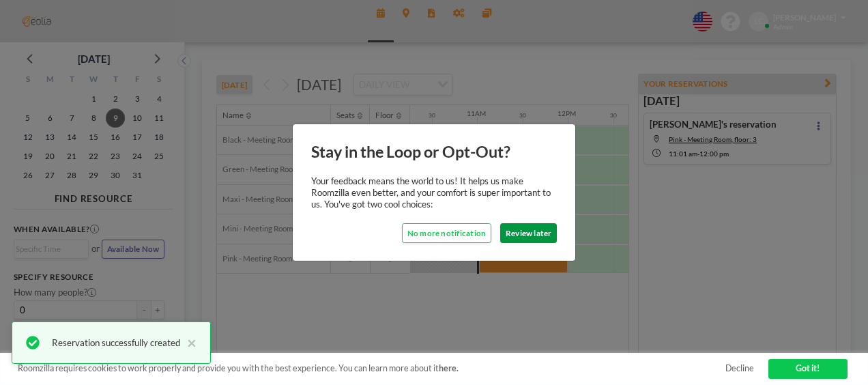 The height and width of the screenshot is (385, 868). Describe the element at coordinates (434, 193) in the screenshot. I see `p: Your feedback means the world to us! It helps us make Roomzilla even better, and your comfort is ...` at that location.